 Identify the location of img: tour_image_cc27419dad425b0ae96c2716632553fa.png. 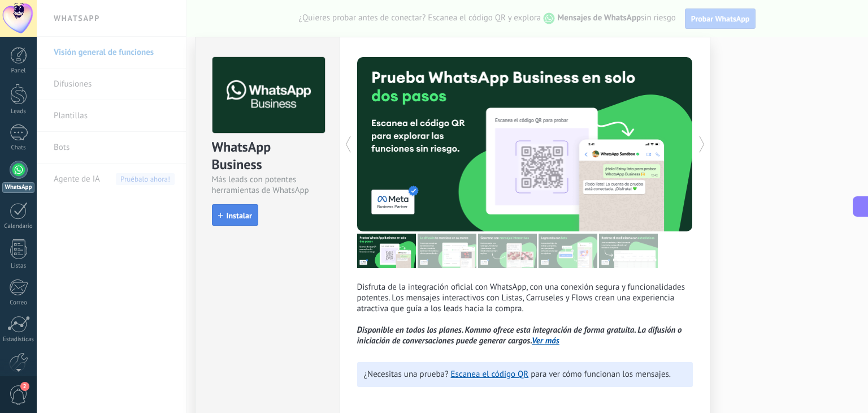
(447, 251).